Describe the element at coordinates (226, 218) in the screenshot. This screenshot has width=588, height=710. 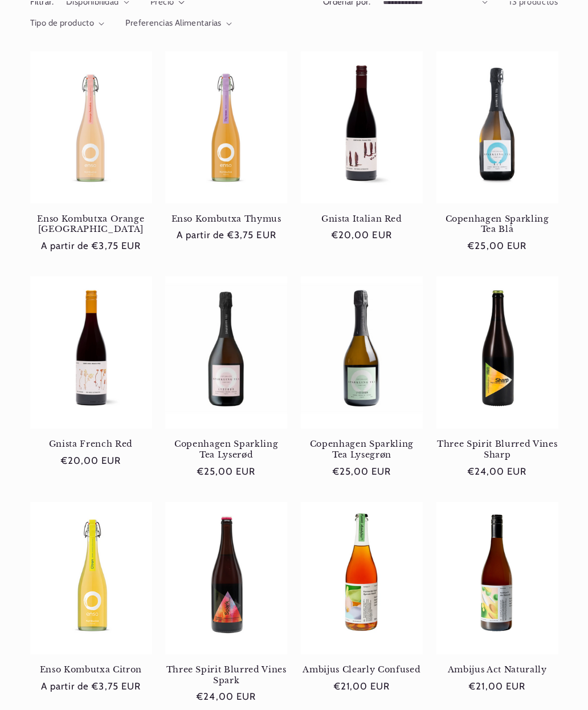
I see `a: Enso Kombutxa Thymus` at that location.